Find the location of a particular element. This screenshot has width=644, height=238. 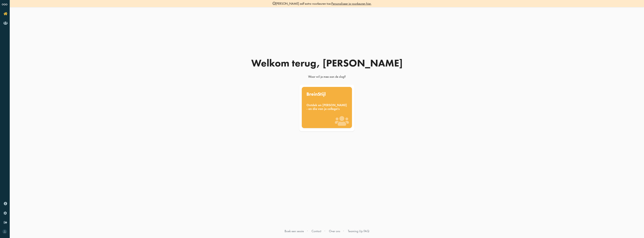

a: Over ons is located at coordinates (335, 231).